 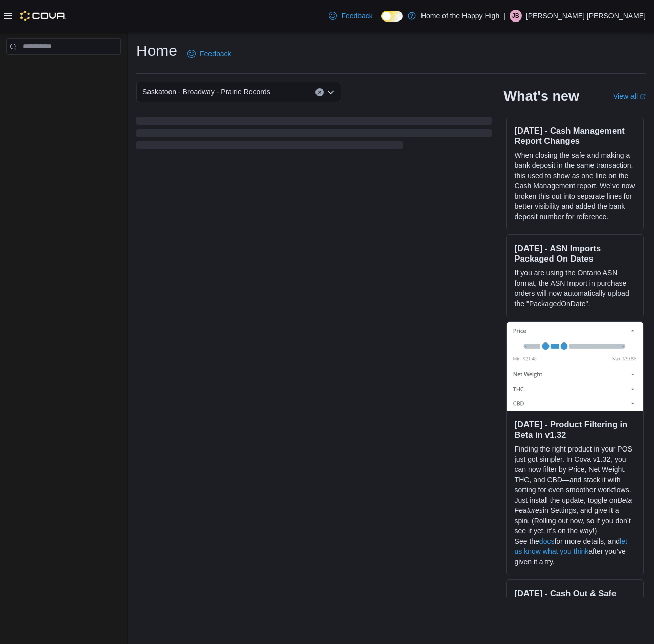 What do you see at coordinates (574, 505) in the screenshot?
I see `em: Beta Features` at bounding box center [574, 505].